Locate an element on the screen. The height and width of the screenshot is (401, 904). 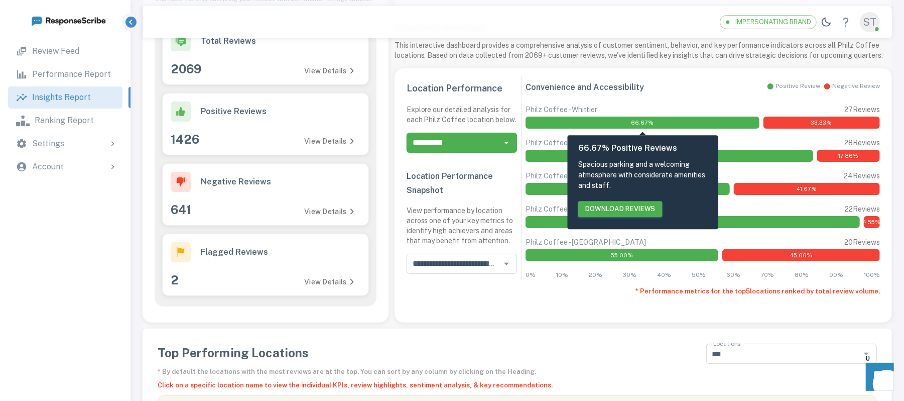
p: Spacious parking and a welcoming atmosphere with considerate amenities and staff. is located at coordinates (643, 175).